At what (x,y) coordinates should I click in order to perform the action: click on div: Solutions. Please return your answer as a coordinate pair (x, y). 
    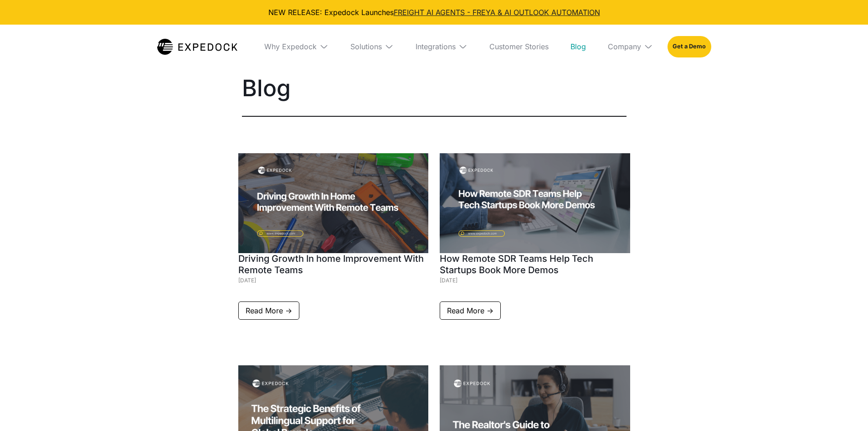
    Looking at the image, I should click on (366, 47).